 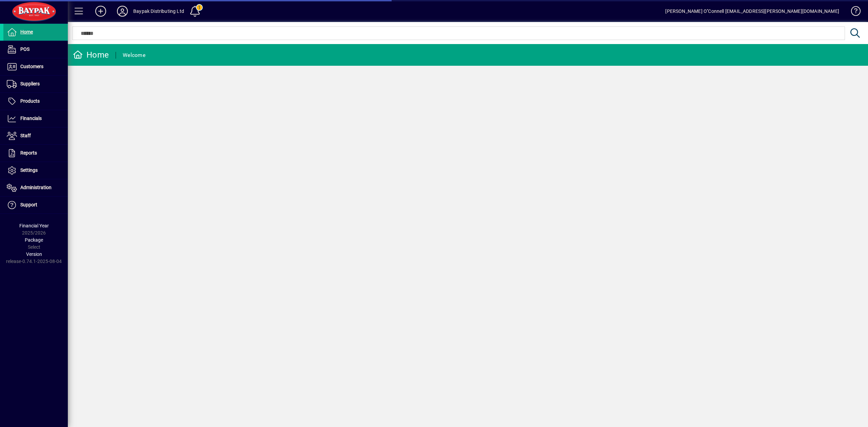 I want to click on a: Suppliers, so click(x=36, y=84).